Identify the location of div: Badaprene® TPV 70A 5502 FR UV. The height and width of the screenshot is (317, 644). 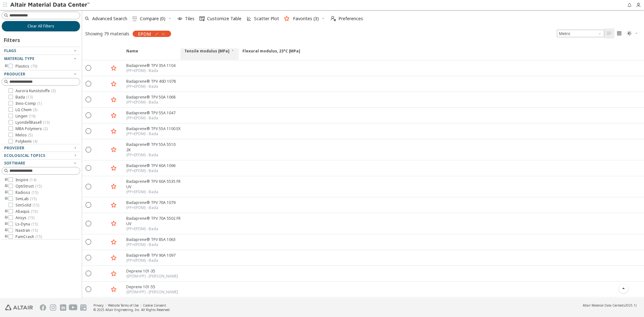
(154, 221).